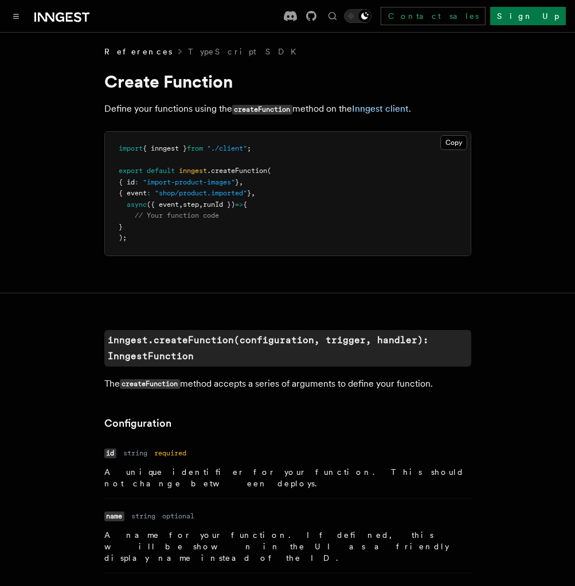  Describe the element at coordinates (453, 143) in the screenshot. I see `button: Copy` at that location.